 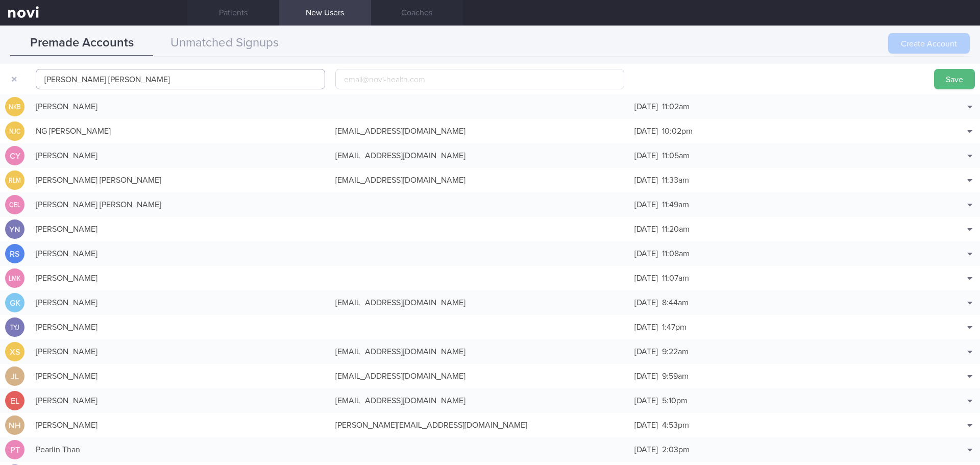 What do you see at coordinates (15, 132) in the screenshot?
I see `div: NJC` at bounding box center [15, 132].